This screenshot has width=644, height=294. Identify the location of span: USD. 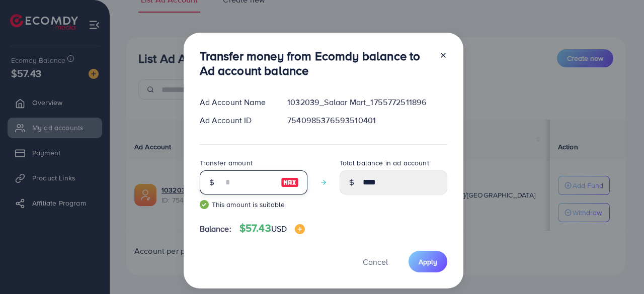
(279, 229).